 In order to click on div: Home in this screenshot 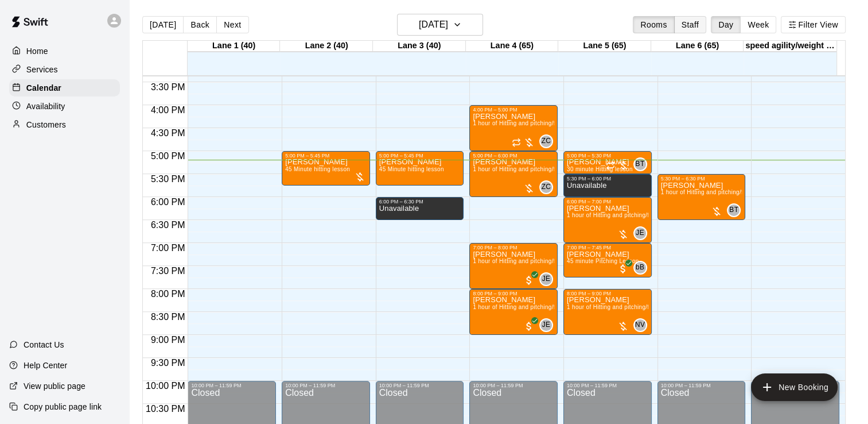, I will do `click(64, 51)`.